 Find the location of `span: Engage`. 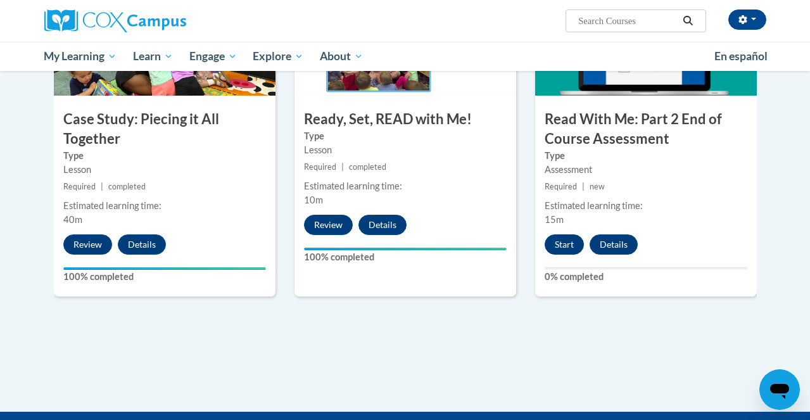

span: Engage is located at coordinates (213, 56).